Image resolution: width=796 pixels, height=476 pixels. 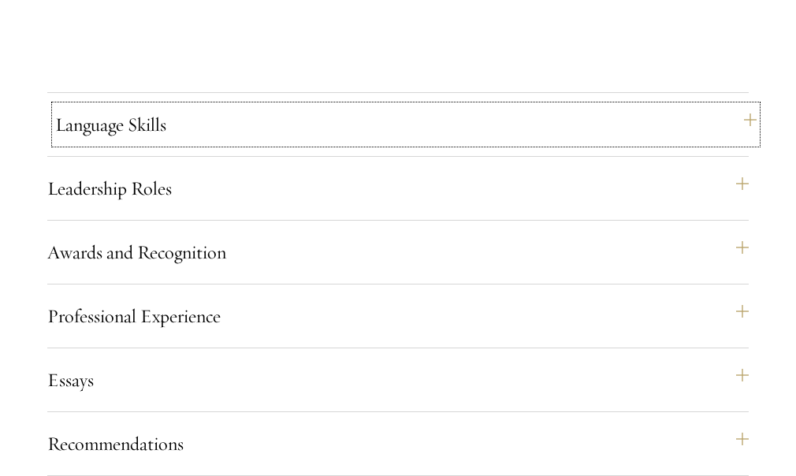 I want to click on button: Professional Experience, so click(x=398, y=316).